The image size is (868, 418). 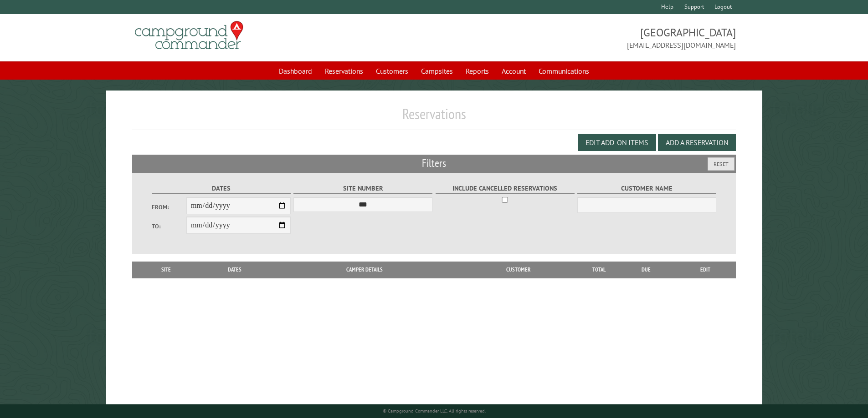 What do you see at coordinates (513, 71) in the screenshot?
I see `a: Account` at bounding box center [513, 71].